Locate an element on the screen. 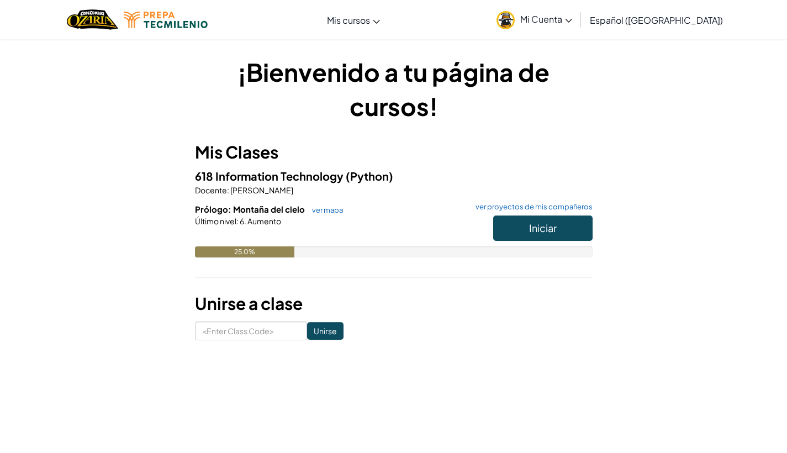 The height and width of the screenshot is (453, 787). input: <Enter Class Code> is located at coordinates (251, 331).